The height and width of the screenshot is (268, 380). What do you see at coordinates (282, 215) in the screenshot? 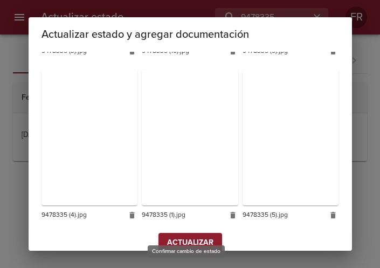
I see `span: 9478335 (5).jpg` at bounding box center [282, 215].